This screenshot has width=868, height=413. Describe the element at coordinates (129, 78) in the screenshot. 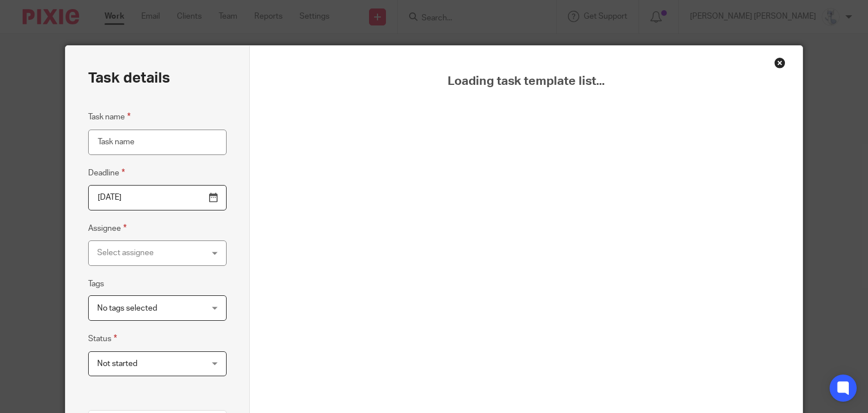

I see `h2: Task details` at that location.